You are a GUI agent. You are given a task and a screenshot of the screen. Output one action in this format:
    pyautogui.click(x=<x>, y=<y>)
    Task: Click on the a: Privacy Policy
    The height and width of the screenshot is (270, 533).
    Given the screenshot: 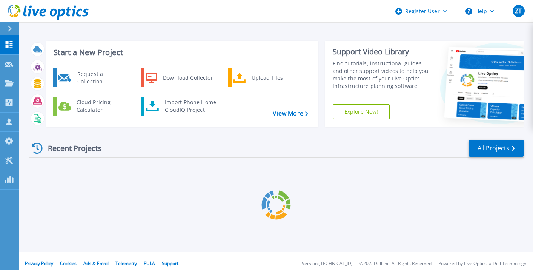 What is the action you would take?
    pyautogui.click(x=39, y=263)
    